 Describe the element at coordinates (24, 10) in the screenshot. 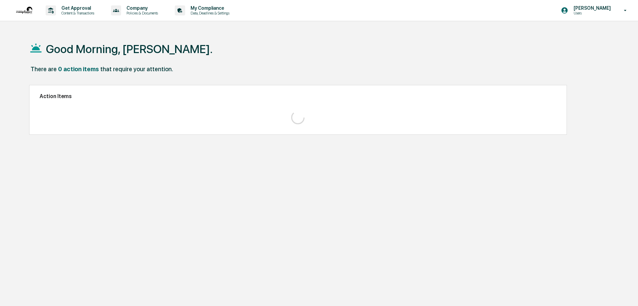

I see `img: logo` at that location.